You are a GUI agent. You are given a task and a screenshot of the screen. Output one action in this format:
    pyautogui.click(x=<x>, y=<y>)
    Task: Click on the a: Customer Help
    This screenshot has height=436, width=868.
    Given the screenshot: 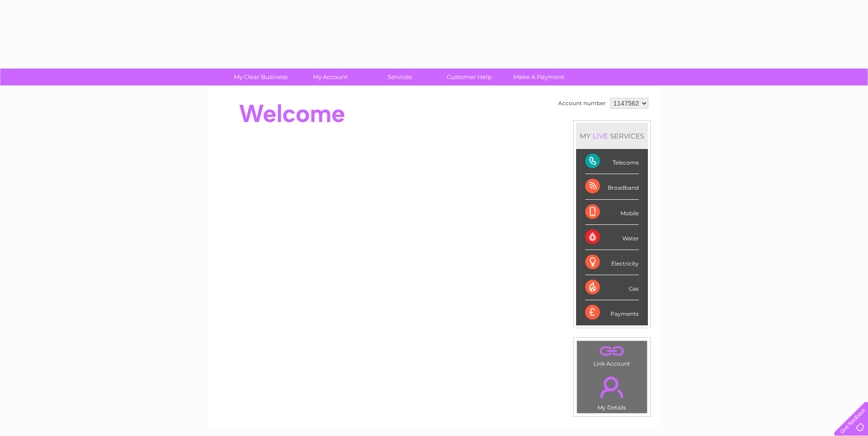 What is the action you would take?
    pyautogui.click(x=469, y=77)
    